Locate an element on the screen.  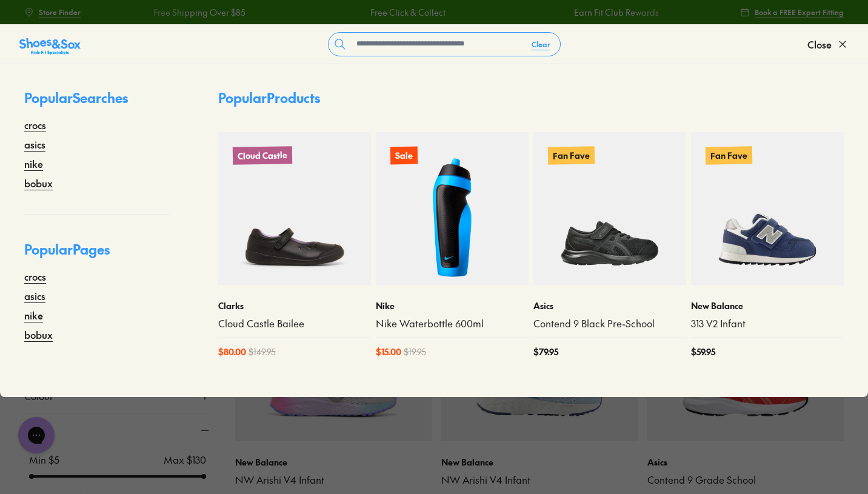
a: Nike Waterbottle 600ml is located at coordinates (453, 323).